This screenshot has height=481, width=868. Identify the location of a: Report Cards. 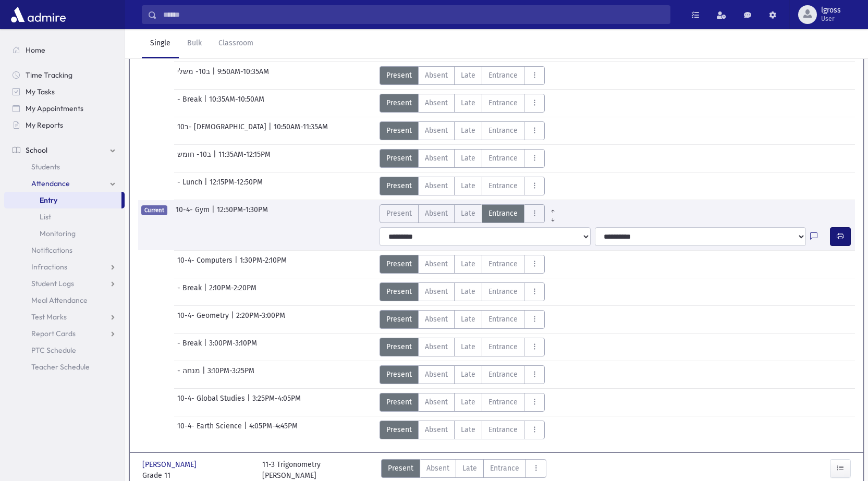
(64, 333).